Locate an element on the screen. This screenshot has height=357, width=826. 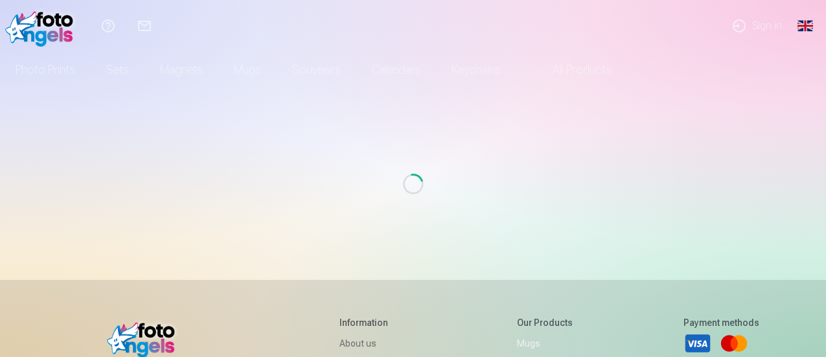
img: /fa1 is located at coordinates (42, 26).